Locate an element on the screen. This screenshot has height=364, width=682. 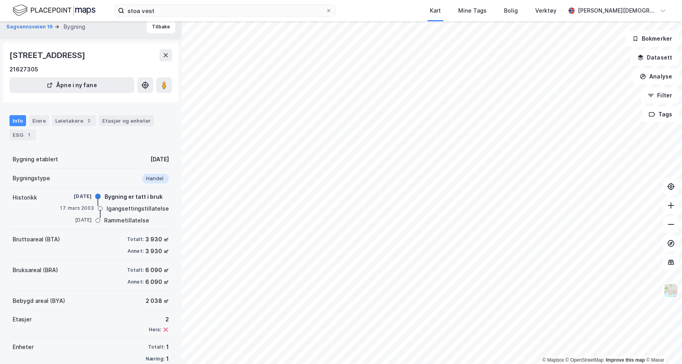
div: Bygningstype is located at coordinates (31, 178).